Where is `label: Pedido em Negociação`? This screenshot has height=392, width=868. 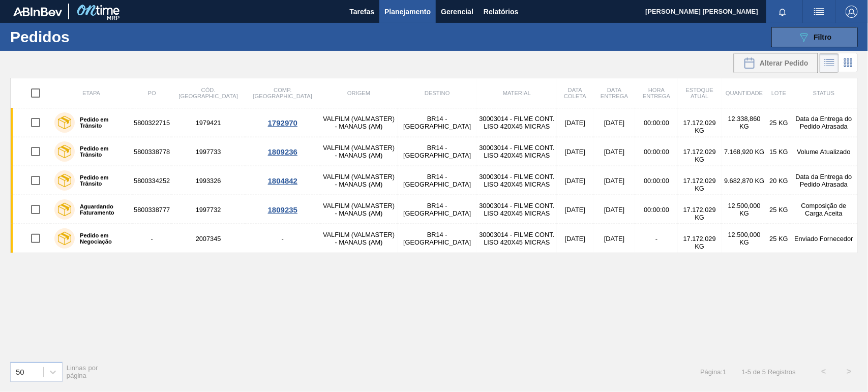
label: Pedido em Negociação is located at coordinates (101, 238).